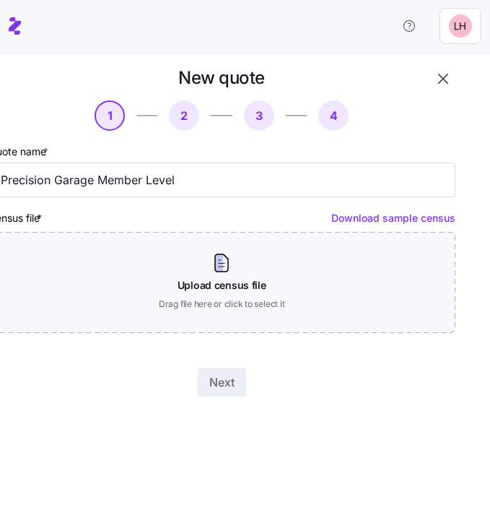  What do you see at coordinates (184, 116) in the screenshot?
I see `button: 2` at bounding box center [184, 116].